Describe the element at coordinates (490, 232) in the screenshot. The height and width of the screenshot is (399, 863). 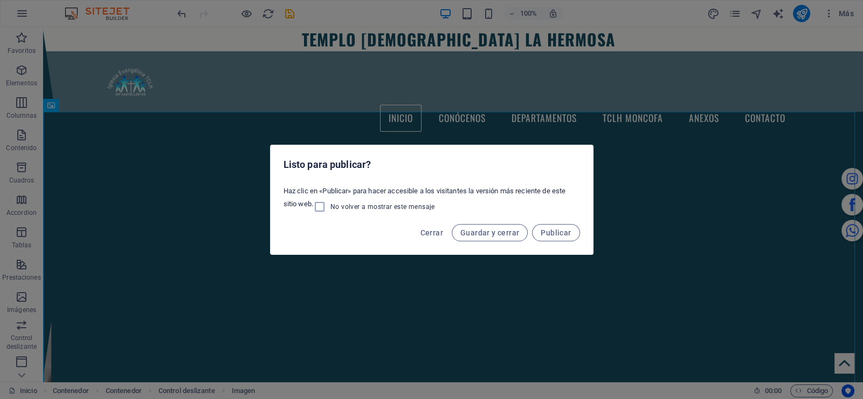
I see `span: Guardar y cerrar` at that location.